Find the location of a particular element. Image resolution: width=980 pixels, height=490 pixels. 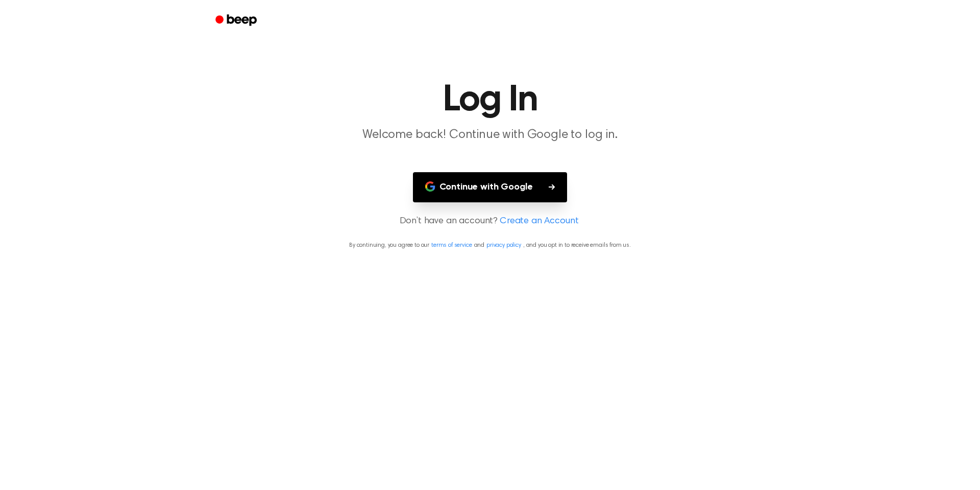

p: Don’t have an account? is located at coordinates (490, 221).